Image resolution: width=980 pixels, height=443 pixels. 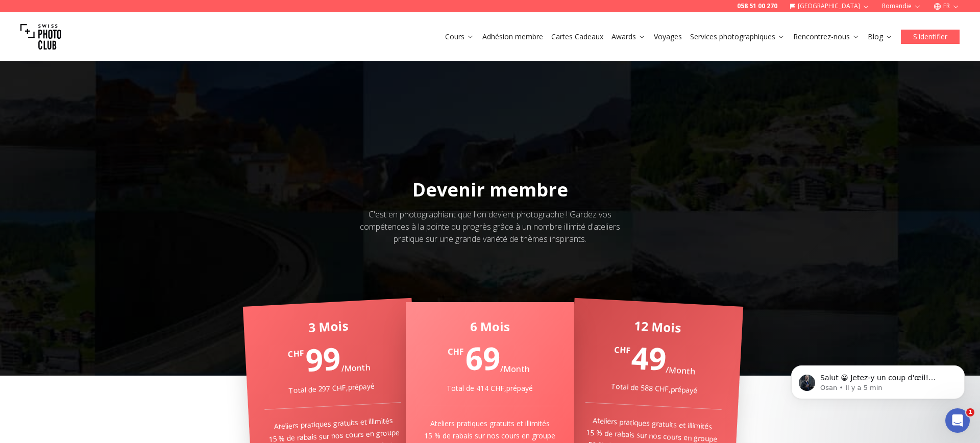 I want to click on a: Awards, so click(x=628, y=36).